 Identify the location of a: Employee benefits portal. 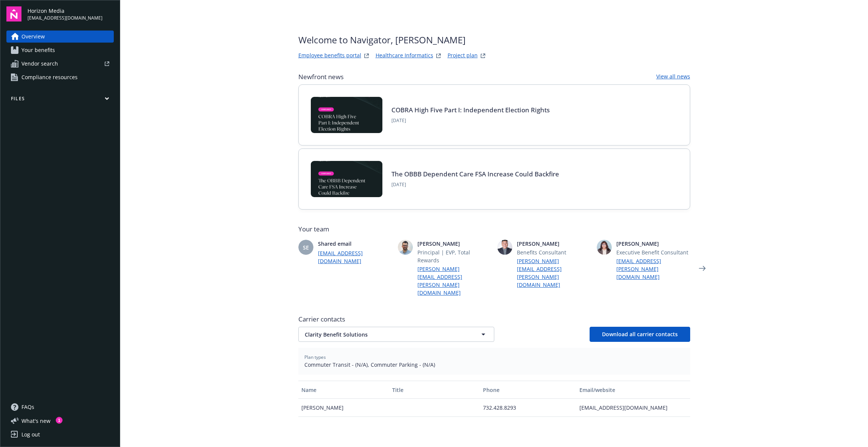
(330, 56).